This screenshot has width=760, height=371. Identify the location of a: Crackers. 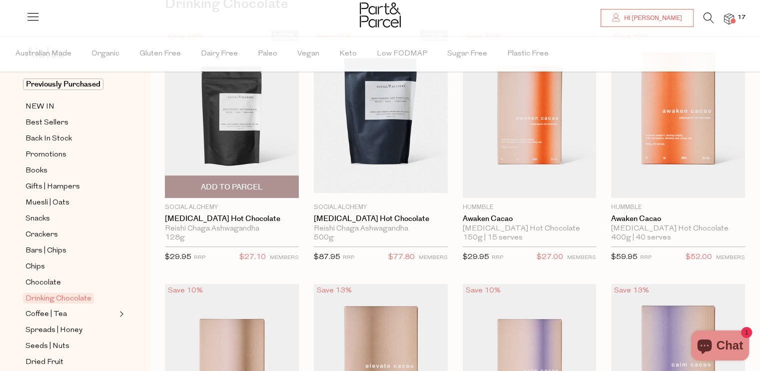
(71, 234).